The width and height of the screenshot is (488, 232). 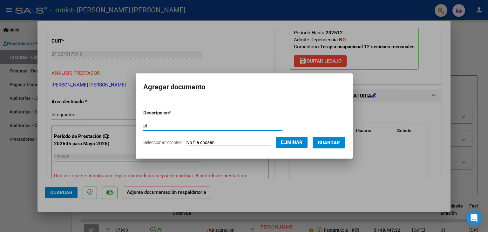 I want to click on button: Eliminar, so click(x=291, y=142).